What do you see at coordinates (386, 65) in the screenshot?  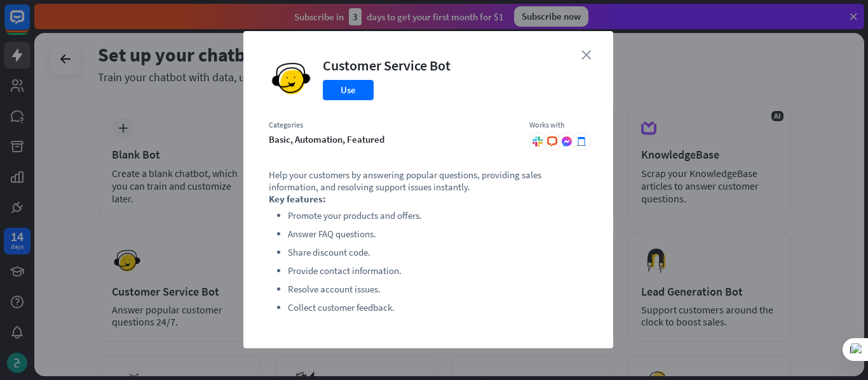 I see `div: Customer Service Bot` at bounding box center [386, 65].